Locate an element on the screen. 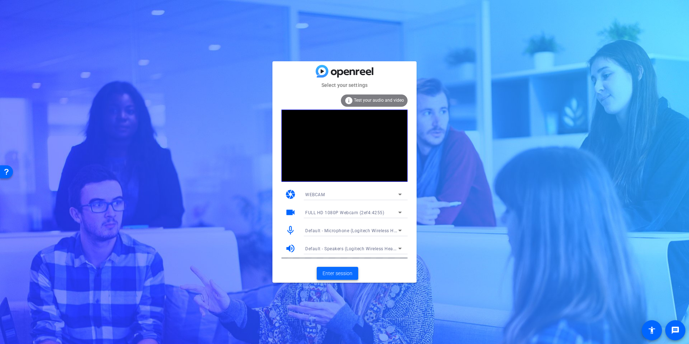 The width and height of the screenshot is (689, 344). span: Default - Speakers (Logitech Wireless Headset) is located at coordinates (354, 248).